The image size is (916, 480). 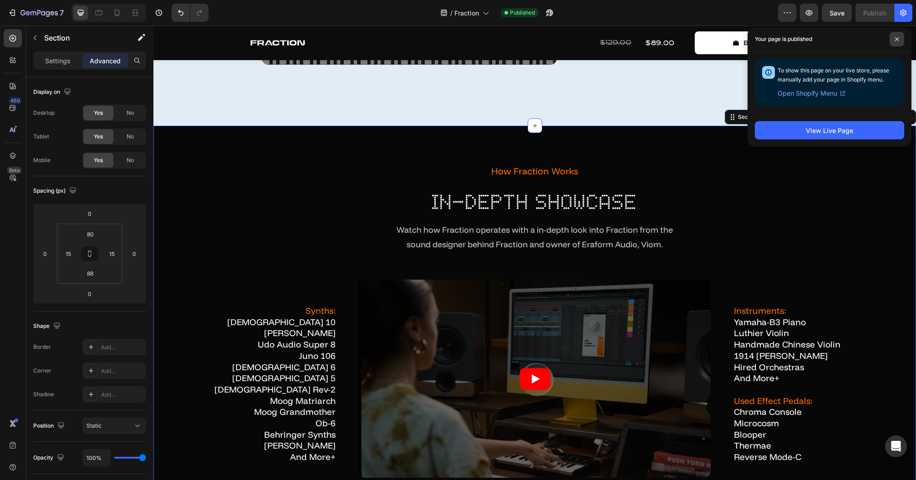 I want to click on button: Publish, so click(x=874, y=13).